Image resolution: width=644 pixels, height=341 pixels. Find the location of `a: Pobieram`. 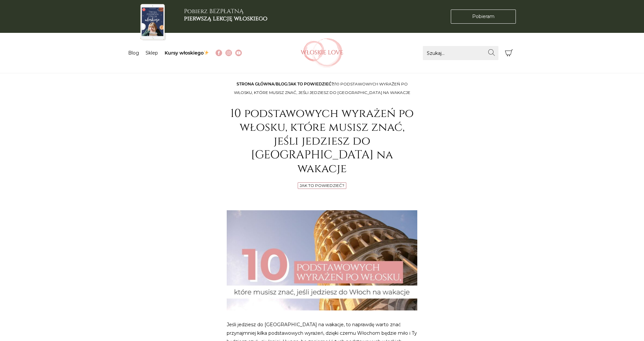

a: Pobieram is located at coordinates (484, 17).